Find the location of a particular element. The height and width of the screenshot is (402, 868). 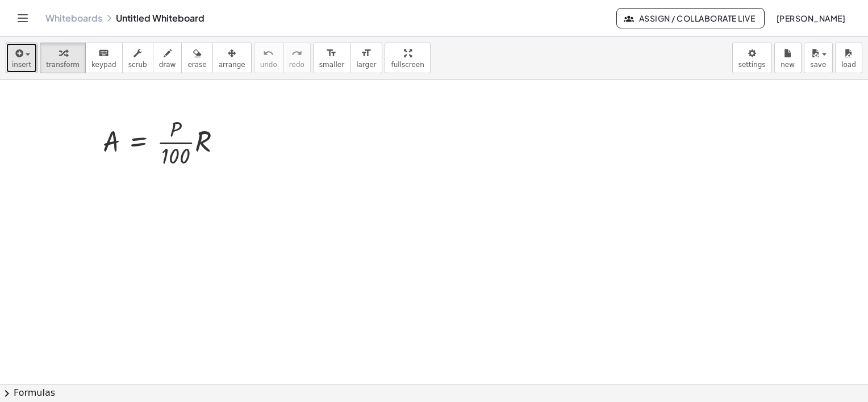

button: Toggle navigation is located at coordinates (23, 18).